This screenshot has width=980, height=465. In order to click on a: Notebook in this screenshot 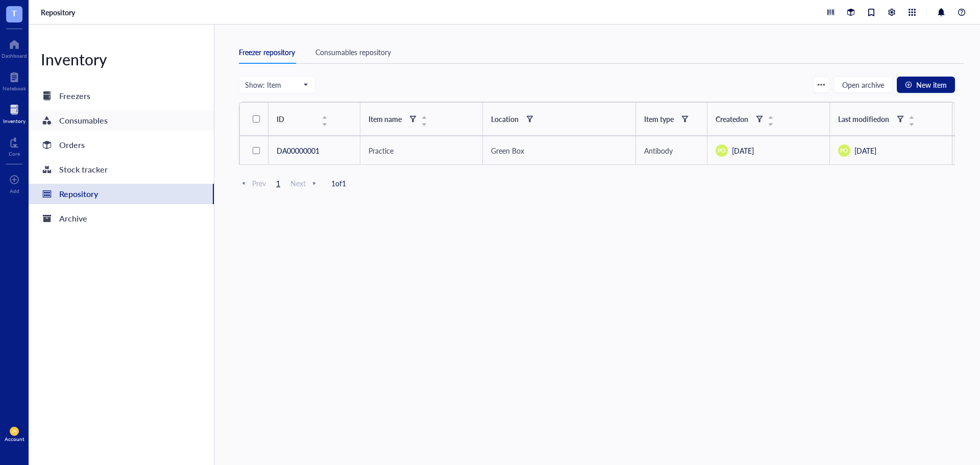, I will do `click(14, 80)`.